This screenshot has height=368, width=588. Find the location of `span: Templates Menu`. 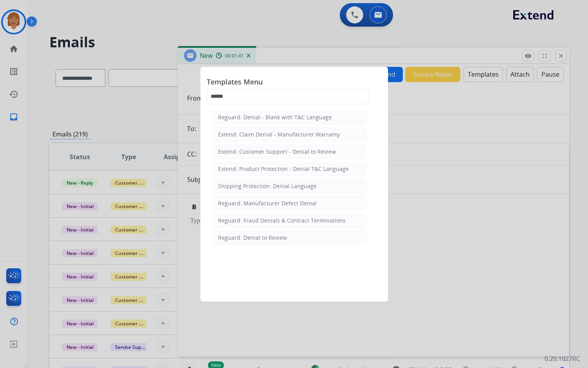

span: Templates Menu is located at coordinates (294, 82).